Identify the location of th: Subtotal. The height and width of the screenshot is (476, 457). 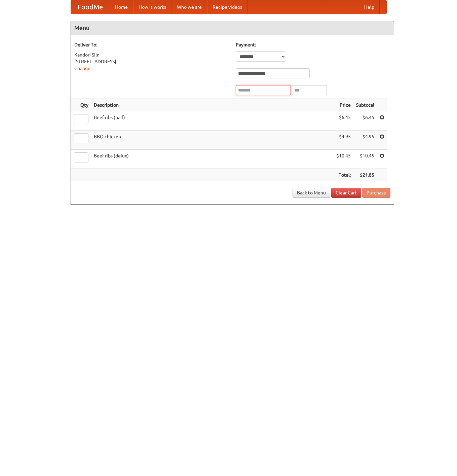
(365, 105).